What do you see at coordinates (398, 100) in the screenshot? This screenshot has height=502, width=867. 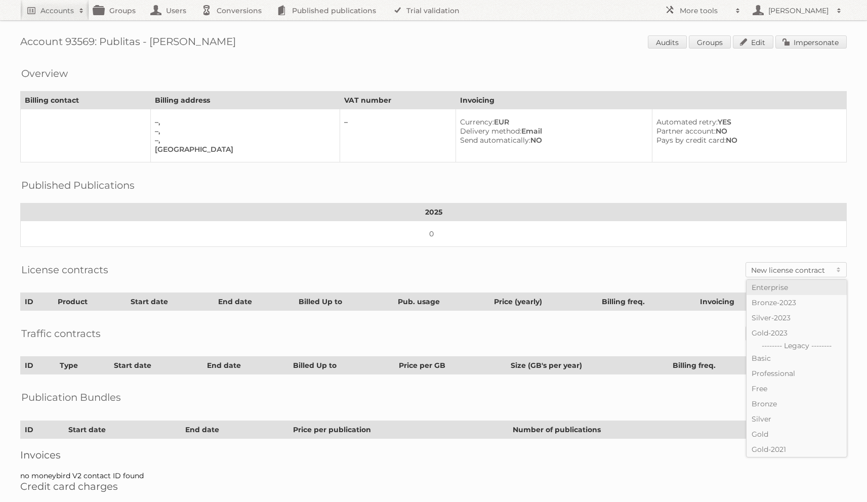 I see `th: VAT number` at bounding box center [398, 100].